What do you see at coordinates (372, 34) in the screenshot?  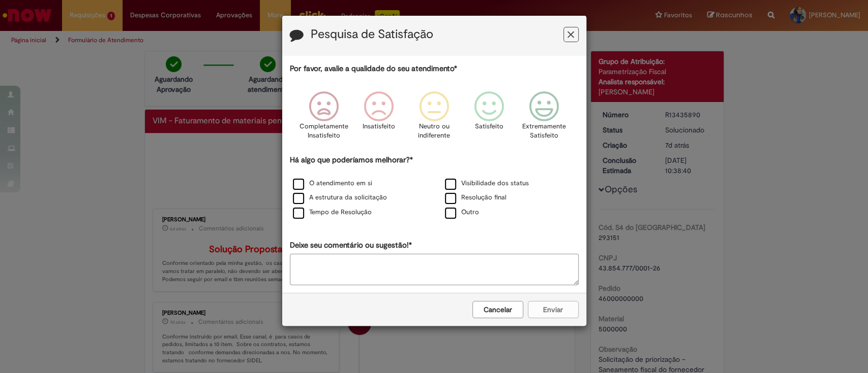 I see `label: Pesquisa de Satisfação` at bounding box center [372, 34].